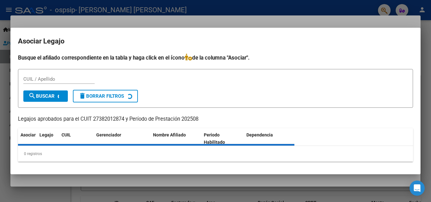  Describe the element at coordinates (418, 189) in the screenshot. I see `div: Open Intercom Messenger` at that location.